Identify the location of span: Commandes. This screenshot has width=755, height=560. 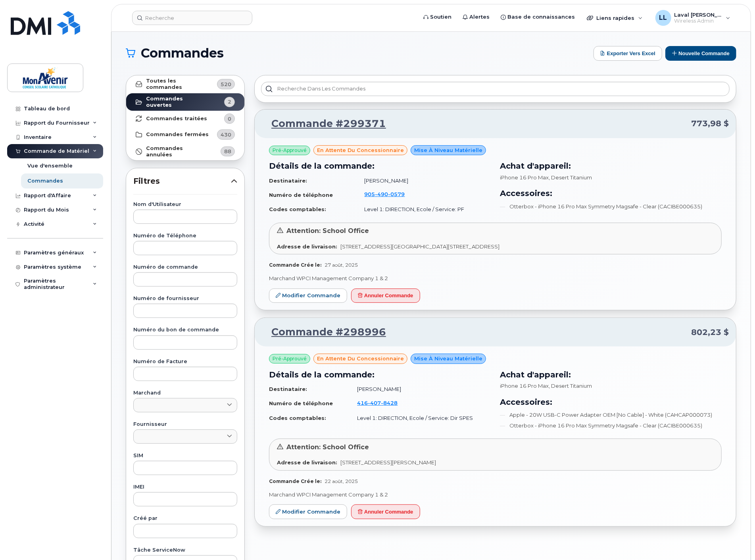
(182, 53).